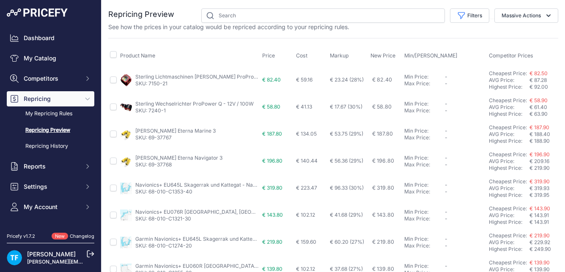 The width and height of the screenshot is (565, 272). What do you see at coordinates (540, 141) in the screenshot?
I see `span: € 188.90` at bounding box center [540, 141].